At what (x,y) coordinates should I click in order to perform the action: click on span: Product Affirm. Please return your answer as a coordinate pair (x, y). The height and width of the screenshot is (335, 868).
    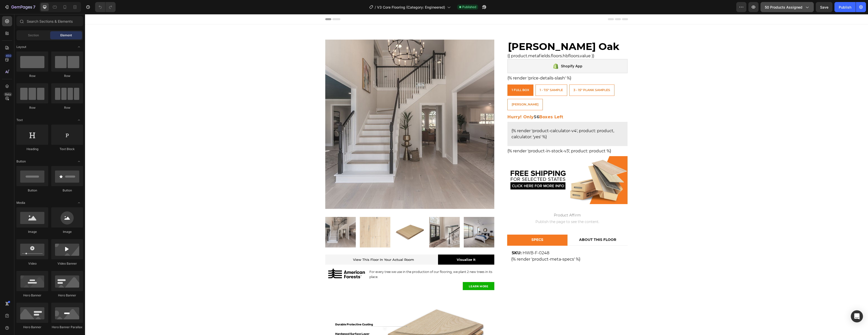
    Looking at the image, I should click on (482, 201).